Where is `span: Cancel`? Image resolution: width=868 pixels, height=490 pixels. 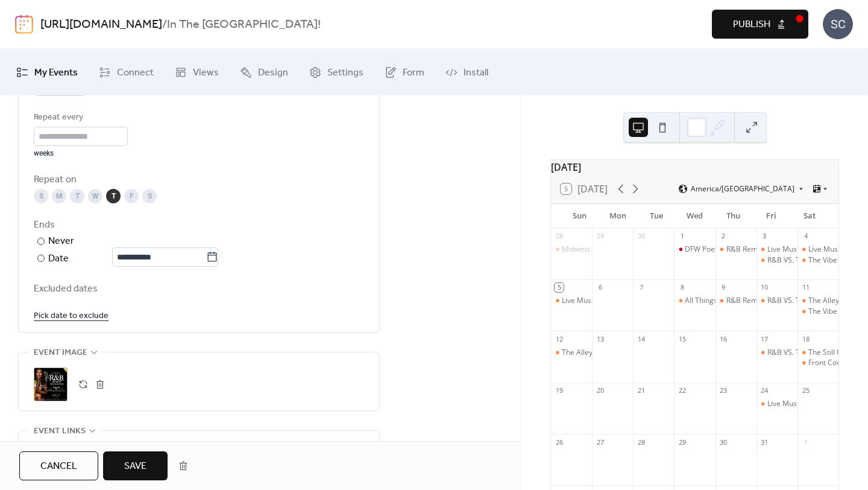
span: Cancel is located at coordinates (59, 466).